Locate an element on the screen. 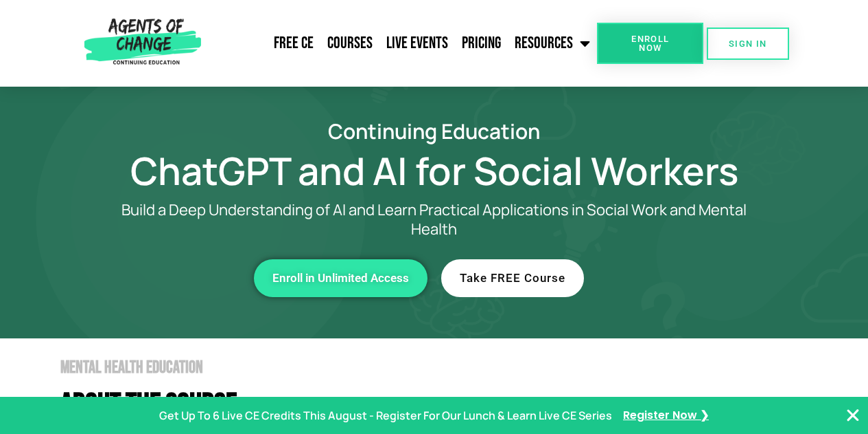 Image resolution: width=868 pixels, height=434 pixels. h4: About The Course is located at coordinates (443, 405).